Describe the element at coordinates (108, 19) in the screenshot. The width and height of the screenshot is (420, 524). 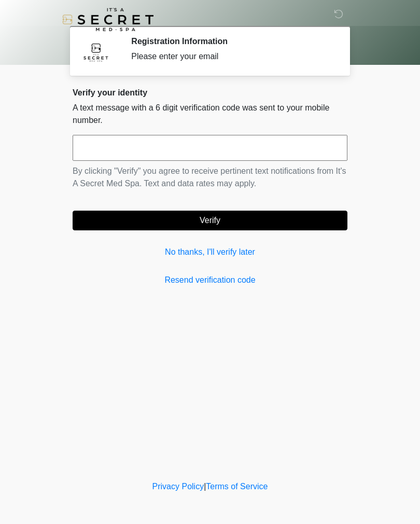
I see `img: It's A Secret Med Spa Logo` at that location.